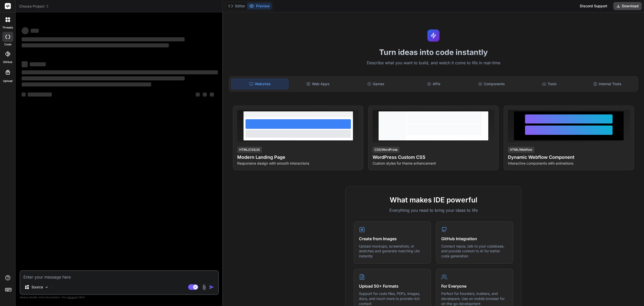  Describe the element at coordinates (386, 150) in the screenshot. I see `div: CSS/WordPress` at that location.